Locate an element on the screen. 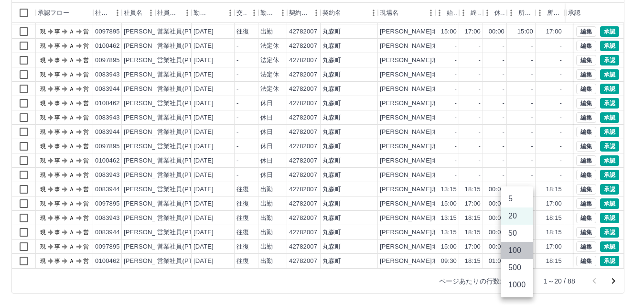 The height and width of the screenshot is (305, 644). li: 5 is located at coordinates (517, 199).